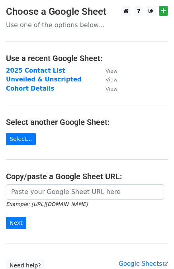  I want to click on div: Chat Widget, so click(154, 250).